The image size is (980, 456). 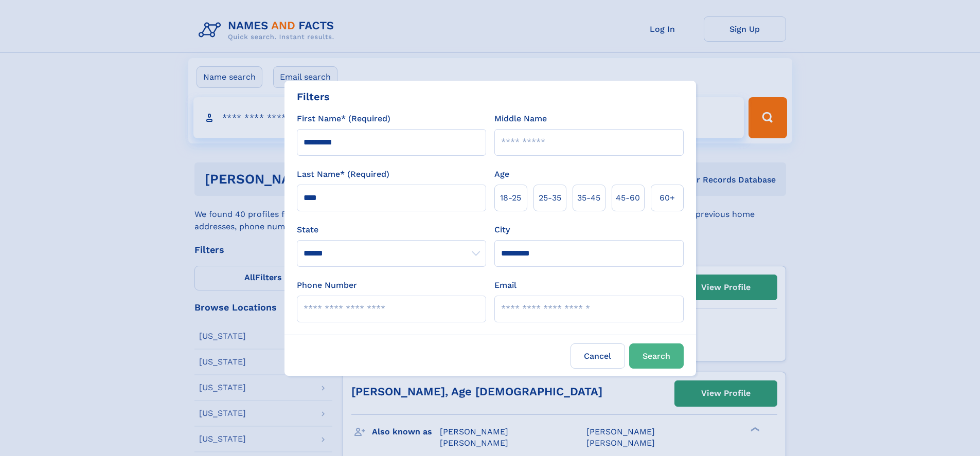 I want to click on label: State, so click(x=391, y=230).